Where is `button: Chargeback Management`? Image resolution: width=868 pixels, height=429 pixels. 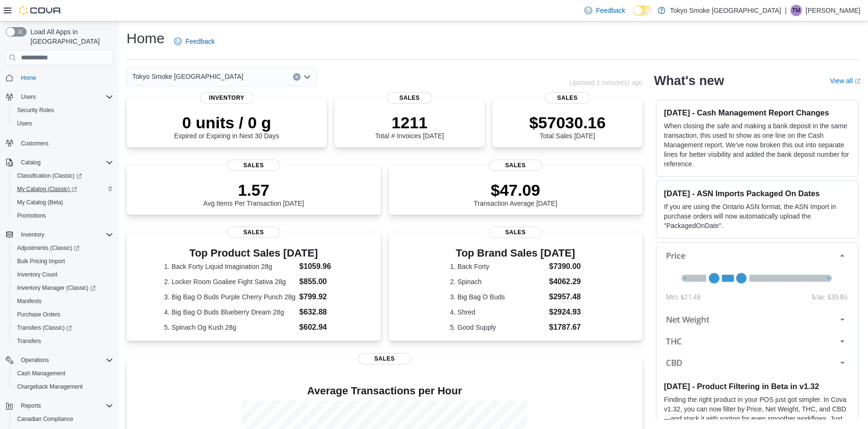
button: Chargeback Management is located at coordinates (63, 387).